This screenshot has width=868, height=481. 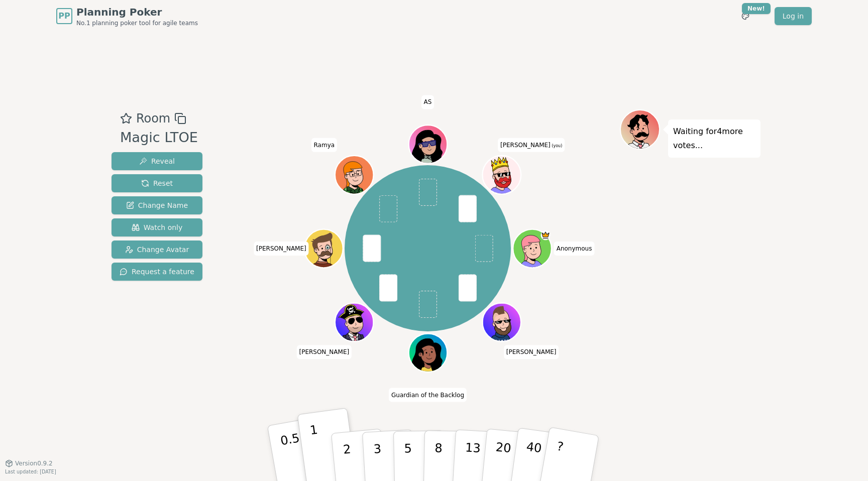 I want to click on button: Change Name, so click(x=157, y=205).